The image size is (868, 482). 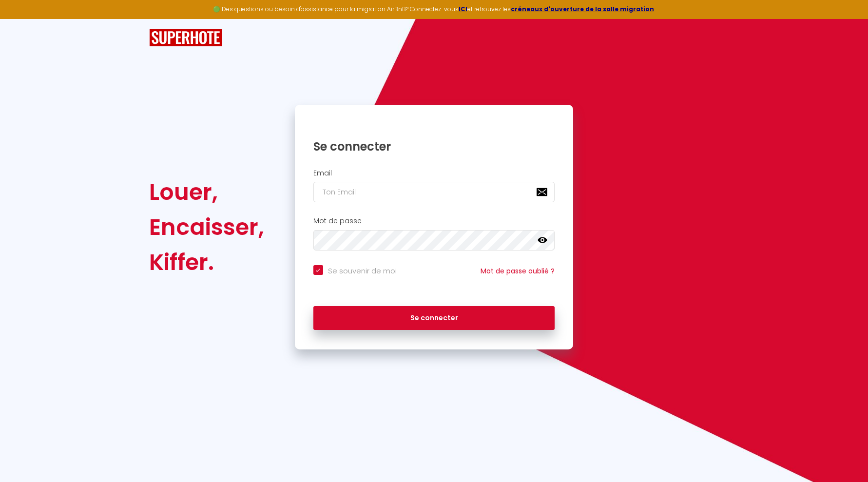 What do you see at coordinates (206, 227) in the screenshot?
I see `div: Encaisser,` at bounding box center [206, 227].